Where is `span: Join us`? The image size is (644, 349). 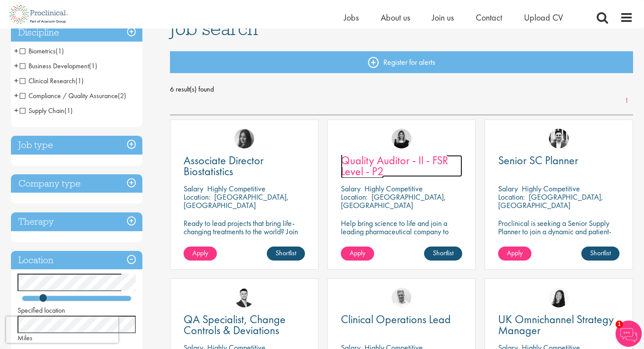
span: Join us is located at coordinates (443, 18).